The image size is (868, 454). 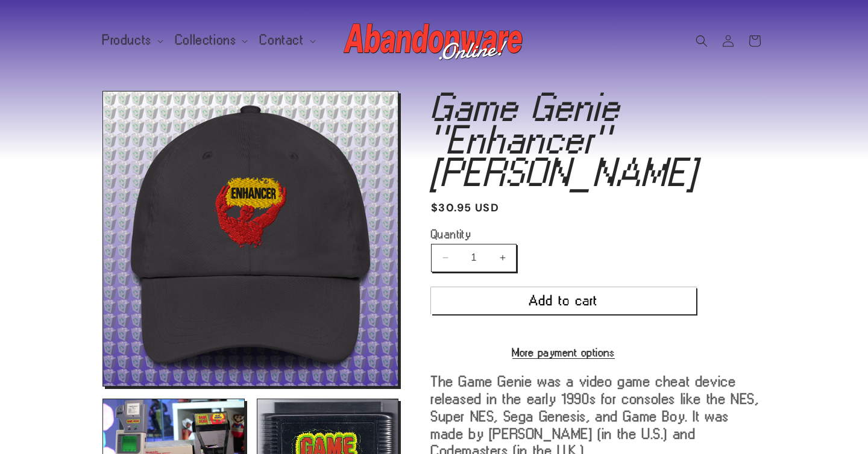 What do you see at coordinates (702, 41) in the screenshot?
I see `summary: Search` at bounding box center [702, 41].